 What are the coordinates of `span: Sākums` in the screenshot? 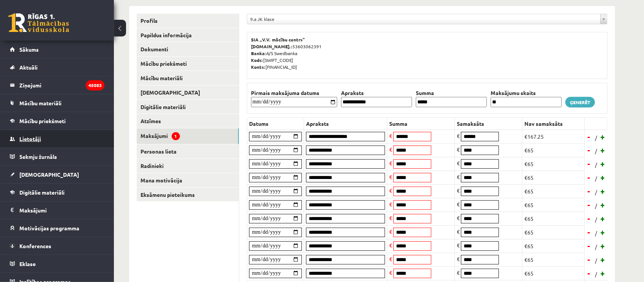 It's located at (29, 50).